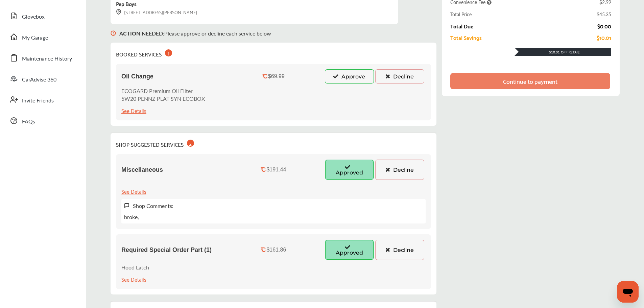 This screenshot has height=308, width=644. I want to click on div: Continue to payment, so click(530, 81).